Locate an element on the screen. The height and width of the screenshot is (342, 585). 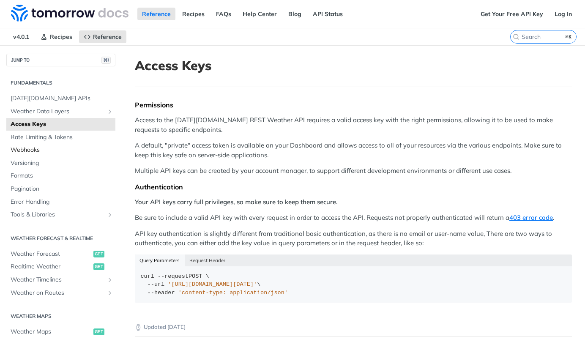
a: Tools & LibrariesShow subpages for Tools & Libraries is located at coordinates (61, 215).